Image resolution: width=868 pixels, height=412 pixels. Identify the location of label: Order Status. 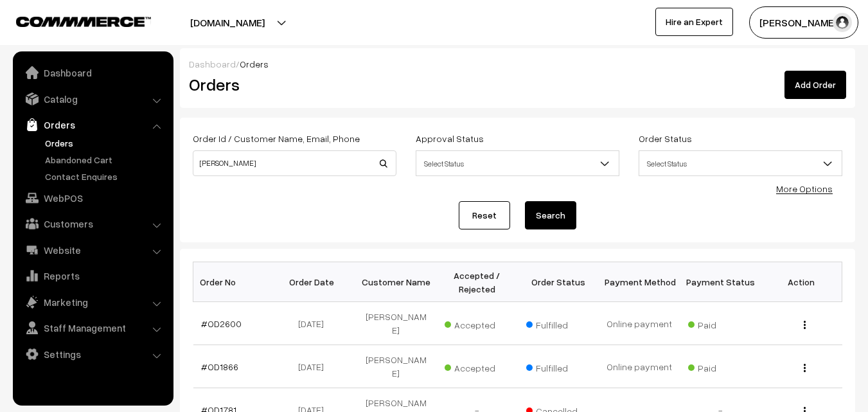
(665, 138).